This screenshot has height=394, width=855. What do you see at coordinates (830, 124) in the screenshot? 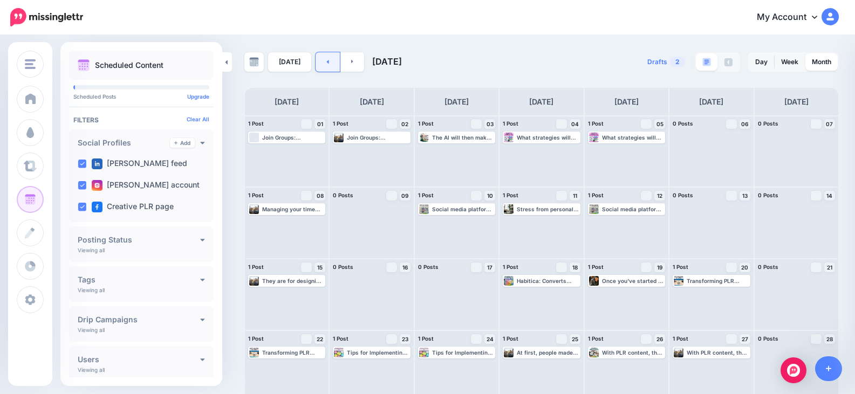
I see `a: 07` at bounding box center [830, 124].